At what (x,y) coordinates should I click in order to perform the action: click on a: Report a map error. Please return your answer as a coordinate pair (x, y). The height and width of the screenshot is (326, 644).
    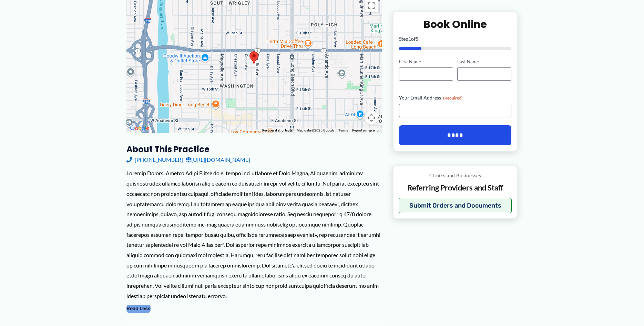
    Looking at the image, I should click on (366, 130).